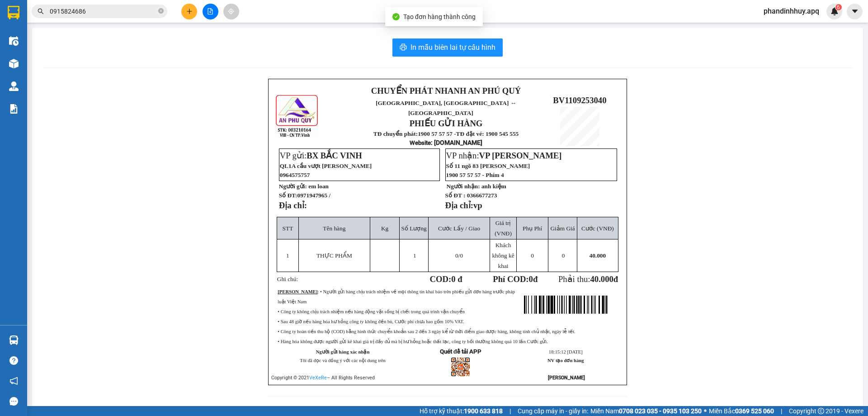 The height and width of the screenshot is (416, 868). What do you see at coordinates (821, 411) in the screenshot?
I see `span: copyright` at bounding box center [821, 411].